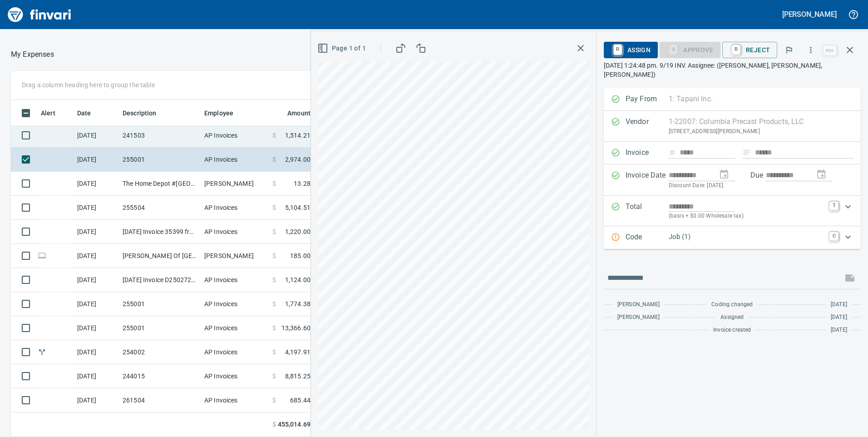 This screenshot has height=437, width=868. What do you see at coordinates (342, 48) in the screenshot?
I see `button: Page 1 of 1` at bounding box center [342, 48].